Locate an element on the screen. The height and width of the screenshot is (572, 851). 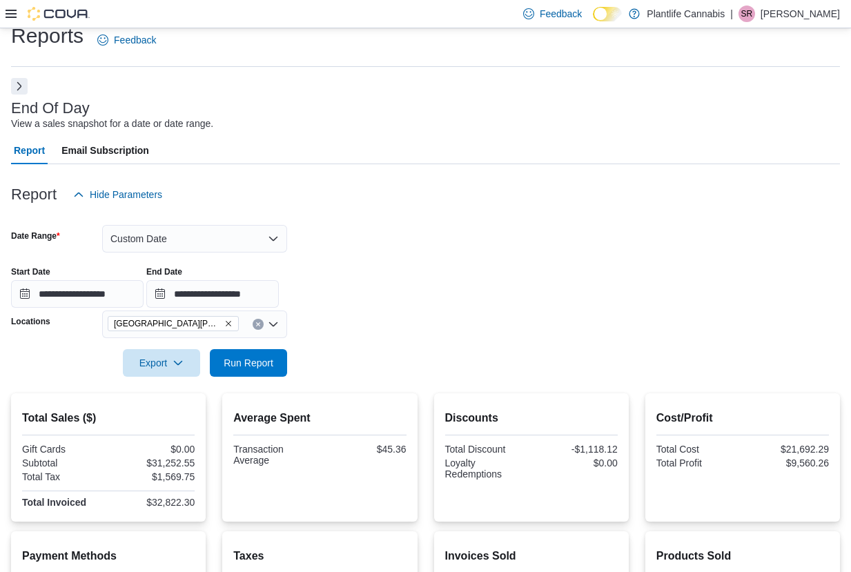
div: $1,569.75 is located at coordinates (152, 477).